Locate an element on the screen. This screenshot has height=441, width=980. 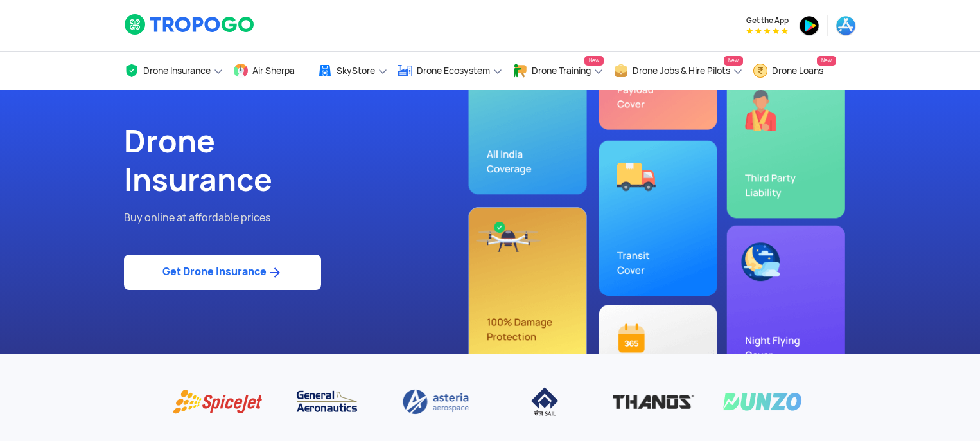
img: App Raking is located at coordinates (766, 31).